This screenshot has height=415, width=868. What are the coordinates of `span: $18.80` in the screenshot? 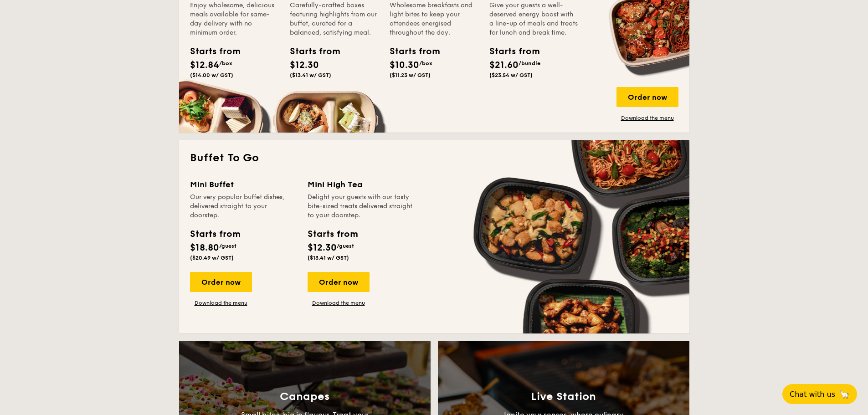 It's located at (204, 248).